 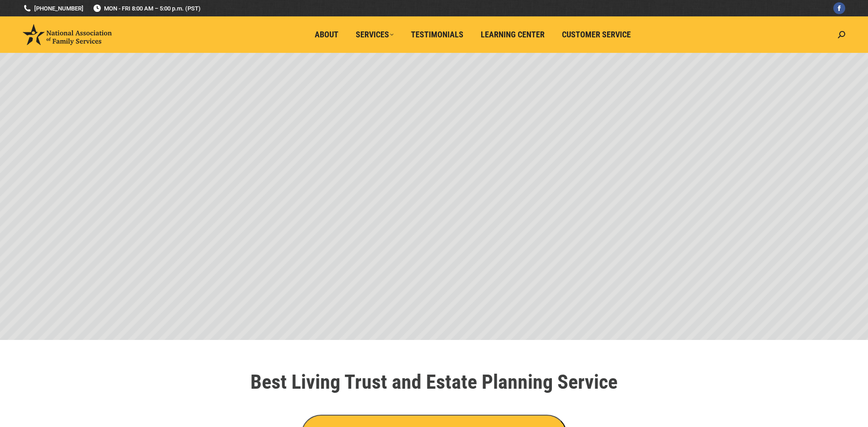 I want to click on a: Facebook page opens in new window, so click(x=839, y=8).